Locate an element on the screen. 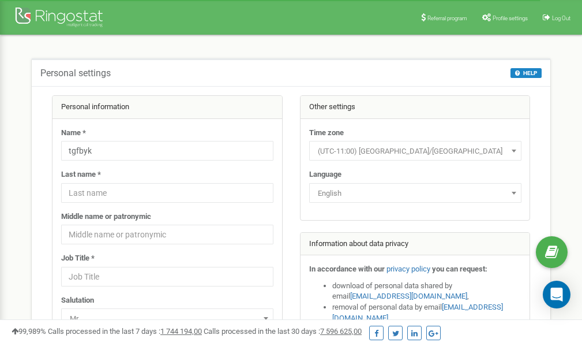 The width and height of the screenshot is (582, 346). strong: you can request: is located at coordinates (460, 268).